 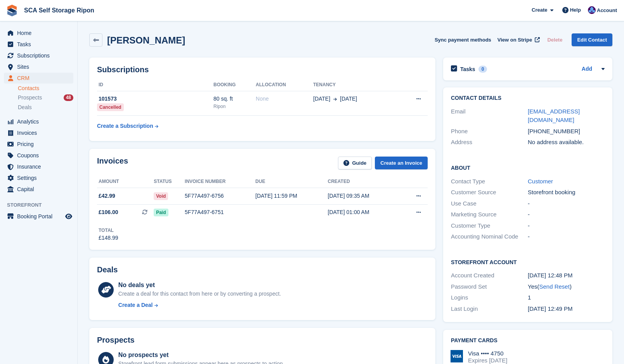 I want to click on div: None, so click(x=285, y=99).